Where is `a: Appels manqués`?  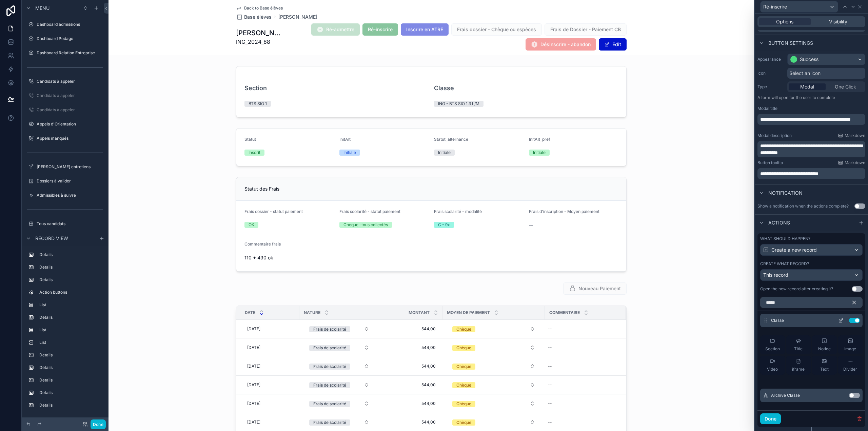 a: Appels manqués is located at coordinates (65, 139).